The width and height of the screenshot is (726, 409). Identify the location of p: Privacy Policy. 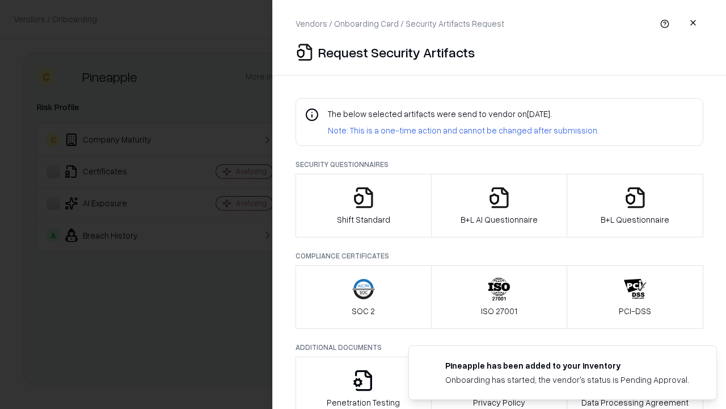
(499, 402).